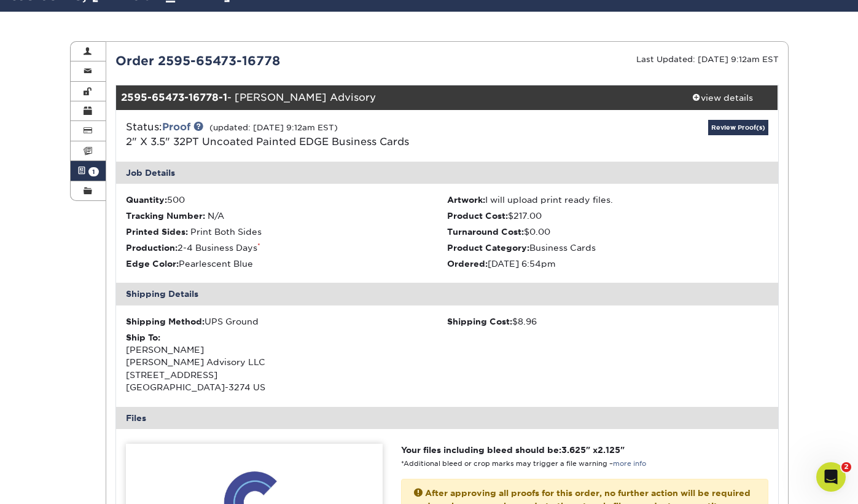 Image resolution: width=858 pixels, height=504 pixels. Describe the element at coordinates (157, 232) in the screenshot. I see `strong: Printed Sides:` at that location.